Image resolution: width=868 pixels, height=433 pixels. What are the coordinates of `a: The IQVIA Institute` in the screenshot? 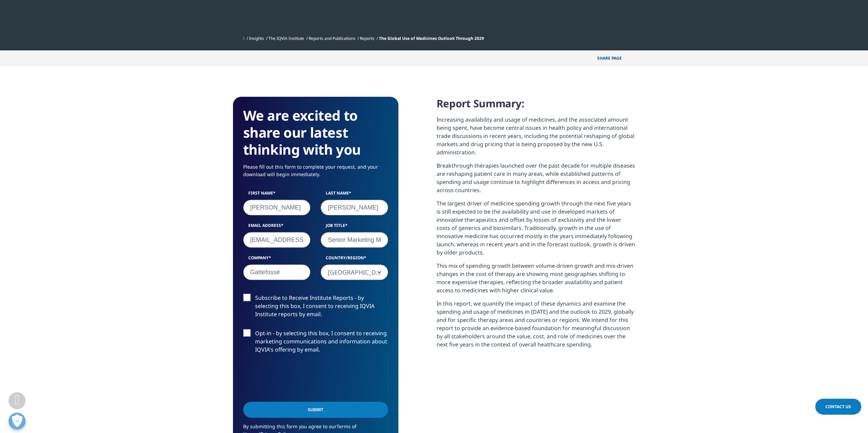 It's located at (286, 38).